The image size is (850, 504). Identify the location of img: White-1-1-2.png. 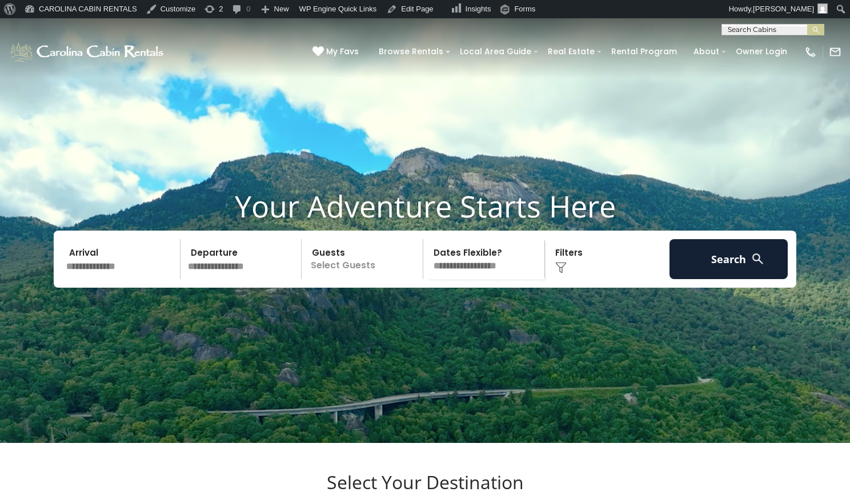
(87, 52).